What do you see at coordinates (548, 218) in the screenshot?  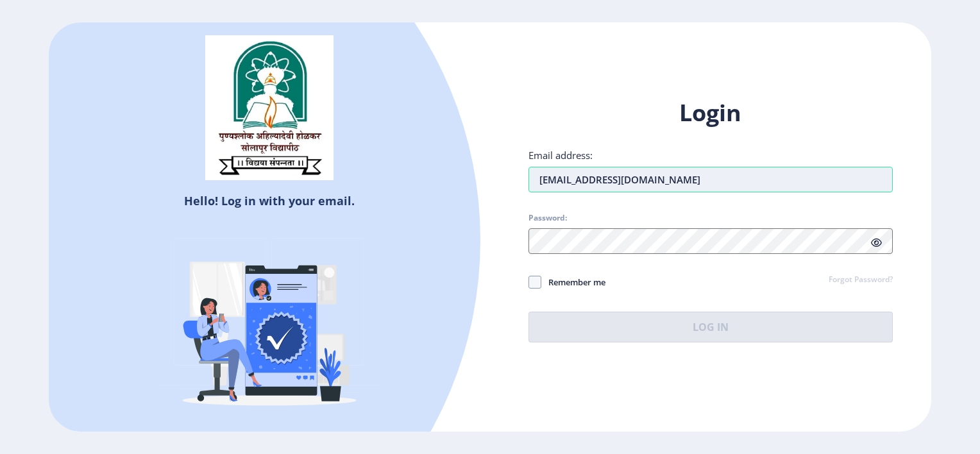 I see `label: Password:` at bounding box center [548, 218].